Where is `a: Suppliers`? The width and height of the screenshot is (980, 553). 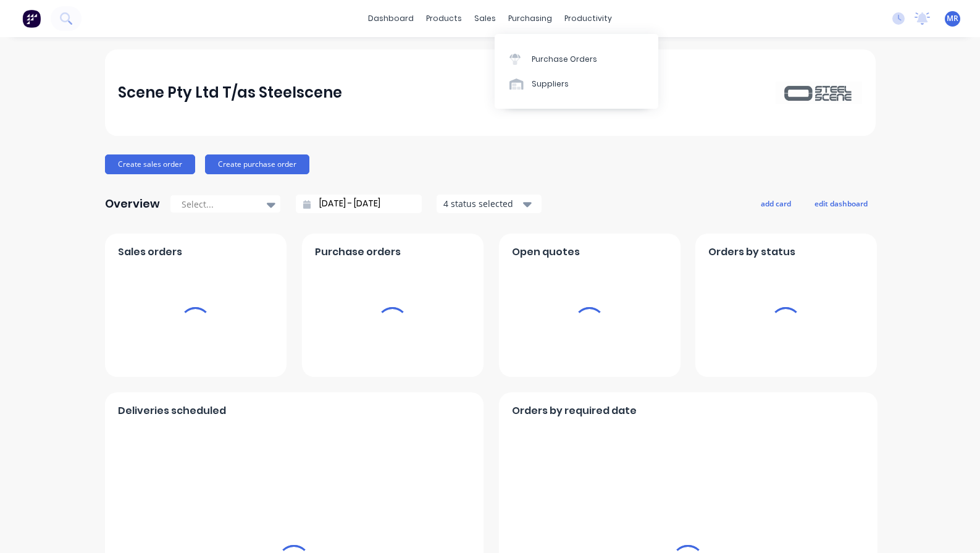 a: Suppliers is located at coordinates (576, 84).